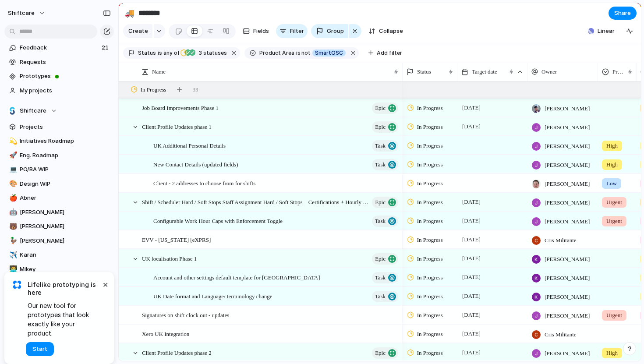 This screenshot has width=644, height=364. I want to click on span: Initiatives Roadmap, so click(66, 141).